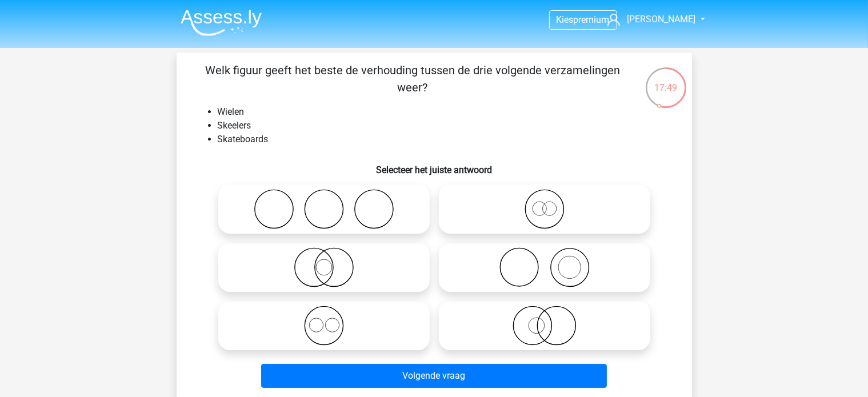  I want to click on span: premium, so click(591, 20).